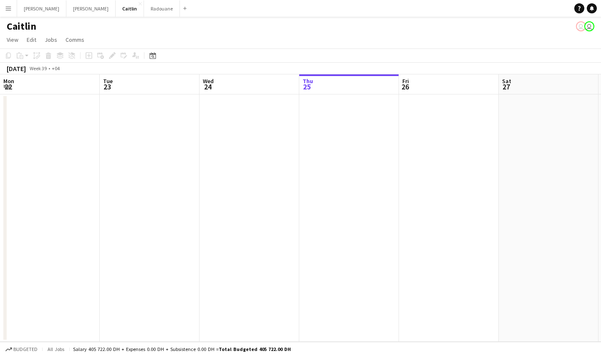 This screenshot has height=356, width=601. Describe the element at coordinates (208, 81) in the screenshot. I see `span: Wed` at that location.